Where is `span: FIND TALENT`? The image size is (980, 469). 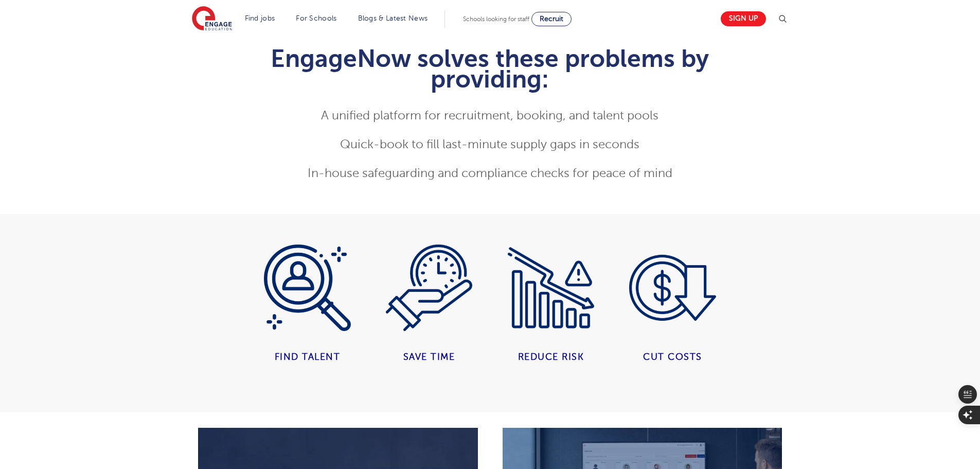
span: FIND TALENT is located at coordinates (308, 357).